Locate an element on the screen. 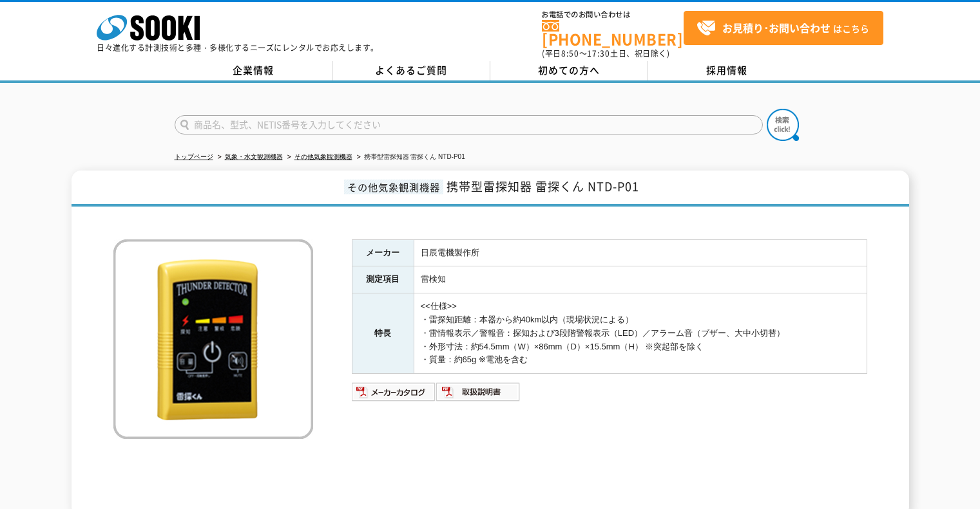 This screenshot has height=509, width=980. span: お電話でのお問い合わせは is located at coordinates (613, 14).